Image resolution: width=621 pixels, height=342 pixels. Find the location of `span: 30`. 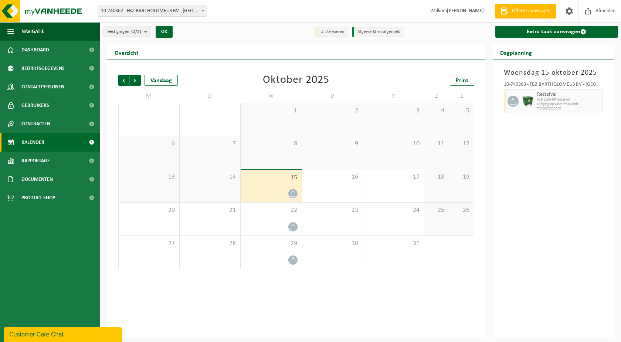

span: 30 is located at coordinates (332, 244).